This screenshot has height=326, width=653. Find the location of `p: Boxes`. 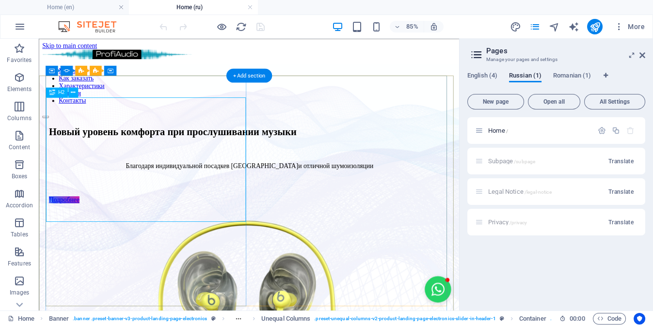

p: Boxes is located at coordinates (19, 176).